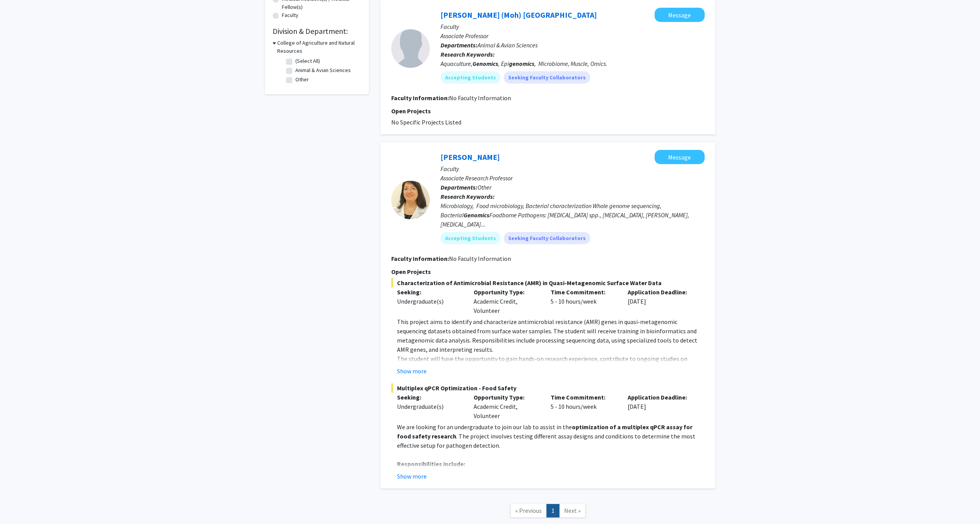 The height and width of the screenshot is (524, 980). I want to click on p: Associate Professor, so click(573, 36).